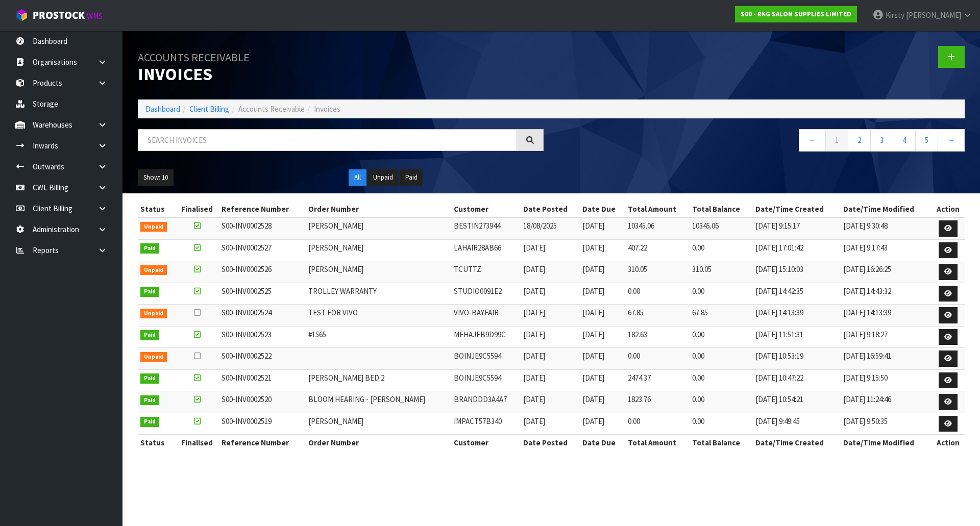 The width and height of the screenshot is (980, 526). What do you see at coordinates (209, 109) in the screenshot?
I see `a: Client Billing` at bounding box center [209, 109].